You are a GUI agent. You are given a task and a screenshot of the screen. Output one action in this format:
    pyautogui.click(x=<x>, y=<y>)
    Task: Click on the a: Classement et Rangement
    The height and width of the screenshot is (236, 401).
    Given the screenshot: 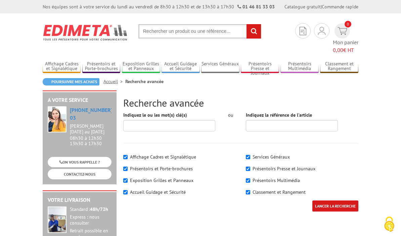 What is the action you would take?
    pyautogui.click(x=339, y=66)
    